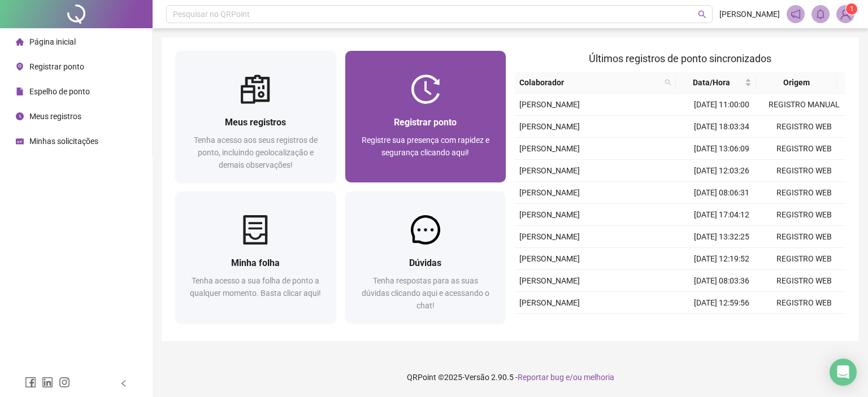 This screenshot has height=397, width=868. What do you see at coordinates (64, 382) in the screenshot?
I see `span: instagram` at bounding box center [64, 382].